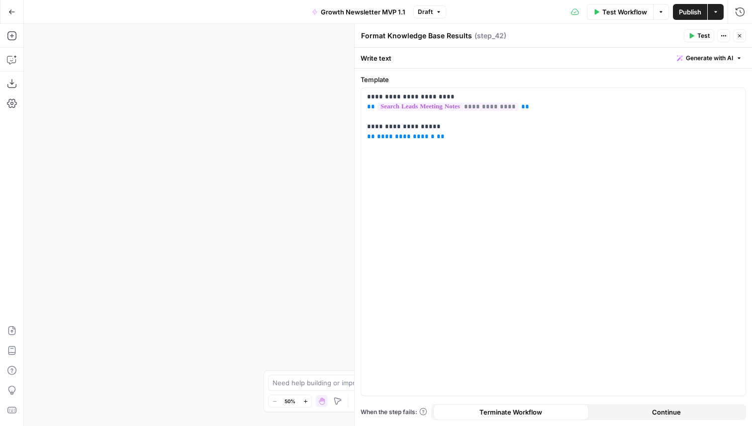 This screenshot has width=752, height=426. What do you see at coordinates (290, 401) in the screenshot?
I see `span: 50%` at bounding box center [290, 401].